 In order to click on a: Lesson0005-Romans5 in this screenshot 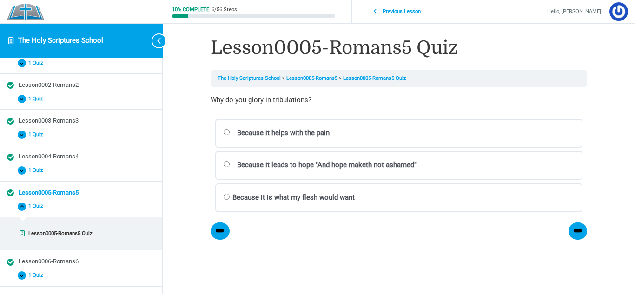, I will do `click(312, 78)`.